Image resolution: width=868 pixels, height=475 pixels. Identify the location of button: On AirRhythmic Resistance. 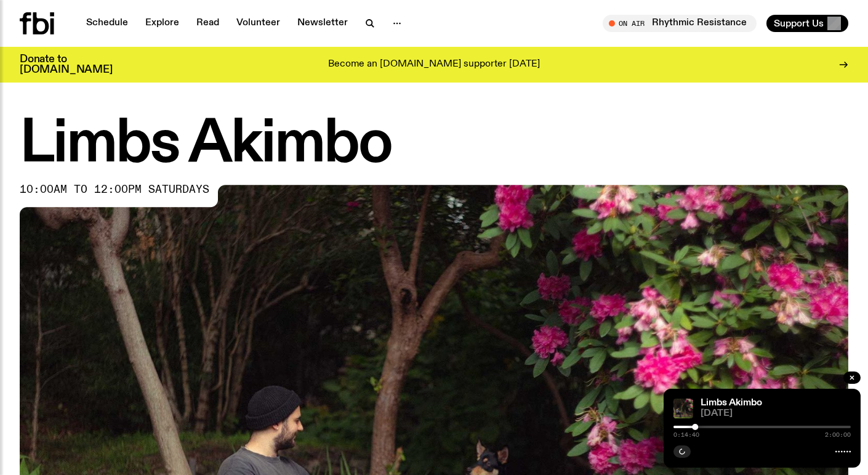
(680, 24).